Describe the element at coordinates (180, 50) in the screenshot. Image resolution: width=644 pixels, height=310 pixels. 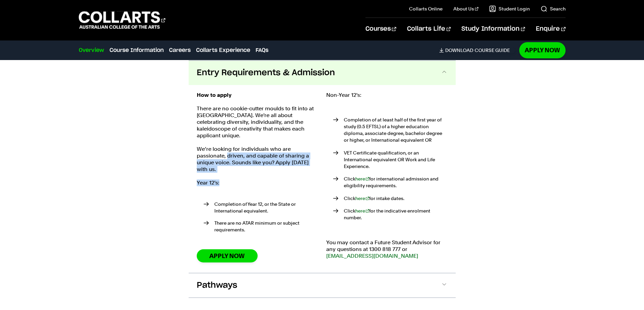
I see `a: Careers` at that location.